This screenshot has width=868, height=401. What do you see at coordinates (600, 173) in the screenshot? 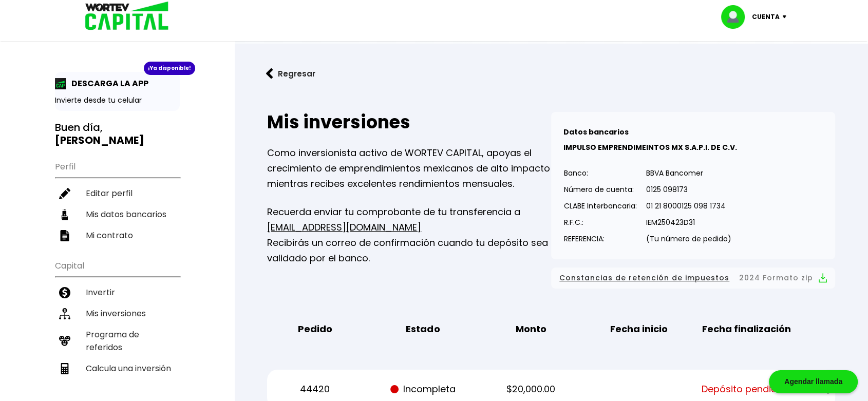
I see `p: Banco:` at bounding box center [600, 173].